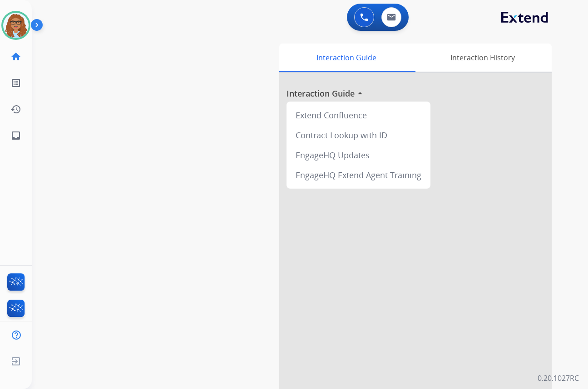  I want to click on mat-icon: inbox, so click(16, 136).